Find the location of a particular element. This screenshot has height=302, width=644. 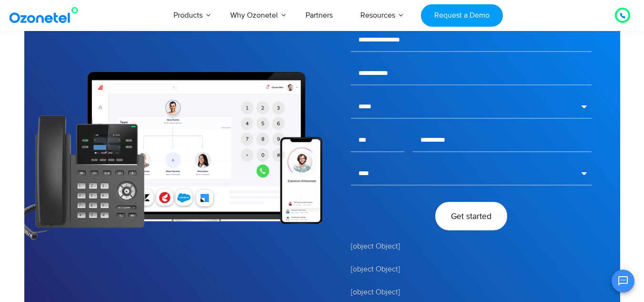

button: Get started is located at coordinates (471, 216).